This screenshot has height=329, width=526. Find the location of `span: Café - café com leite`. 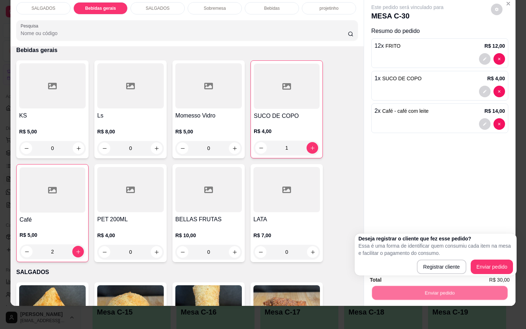

span: Café - café com leite is located at coordinates (405, 111).